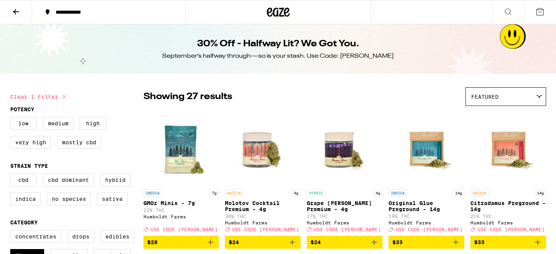  What do you see at coordinates (262, 173) in the screenshot?
I see `a: Open page for Molotov Cocktail Premium - 4g from Humboldt Farms` at bounding box center [262, 173].